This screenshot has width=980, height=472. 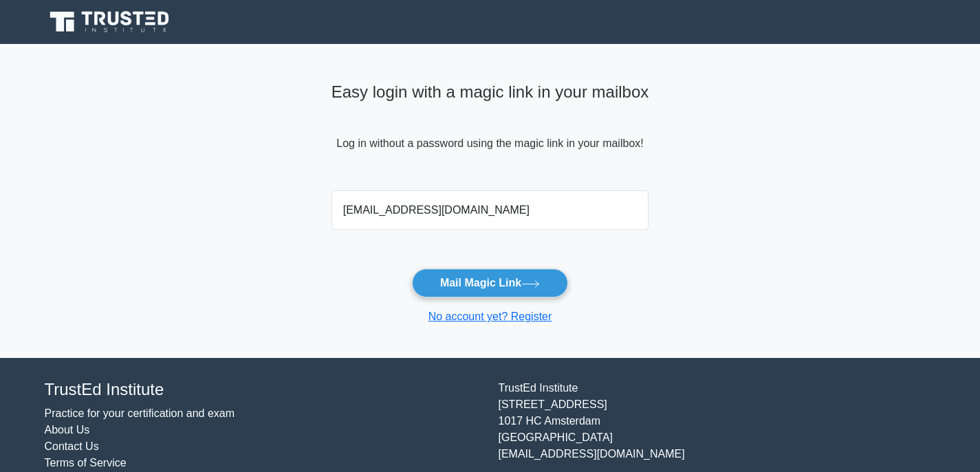 I want to click on a: About Us, so click(x=68, y=429).